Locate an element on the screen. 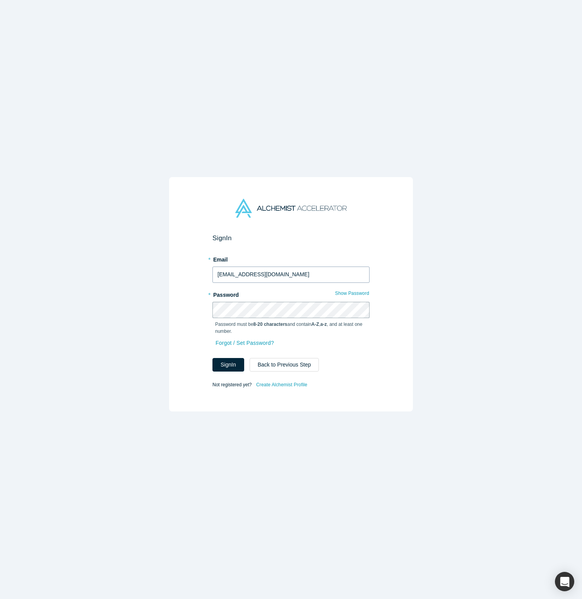 Image resolution: width=582 pixels, height=599 pixels. button: Back to Previous Step is located at coordinates (285, 364).